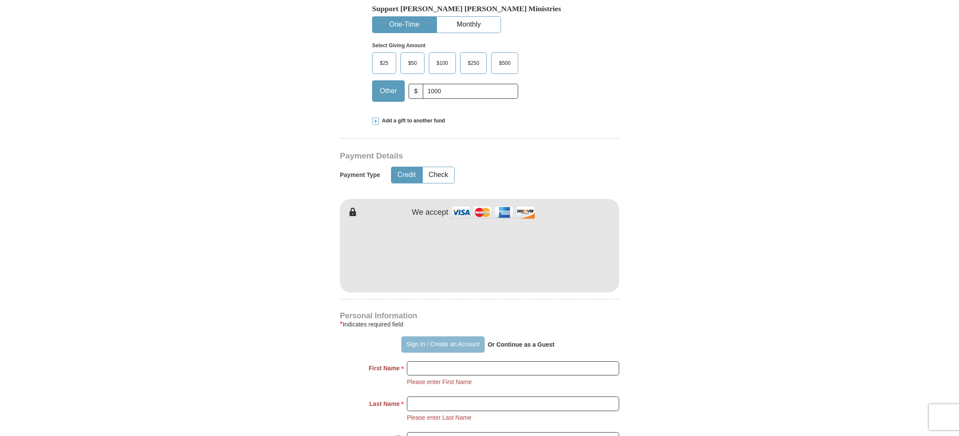  What do you see at coordinates (412, 63) in the screenshot?
I see `span: $50` at bounding box center [412, 63].